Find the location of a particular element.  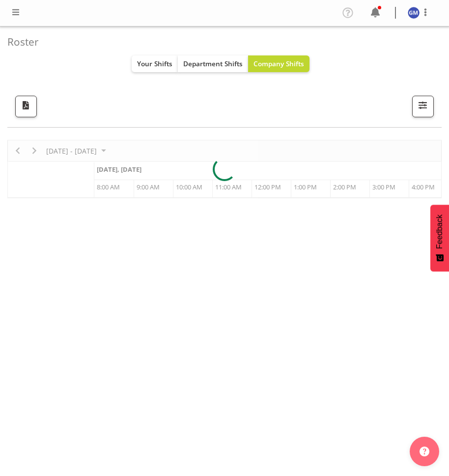

button: Download a PDF of the roster according to the set date range. is located at coordinates (26, 106).